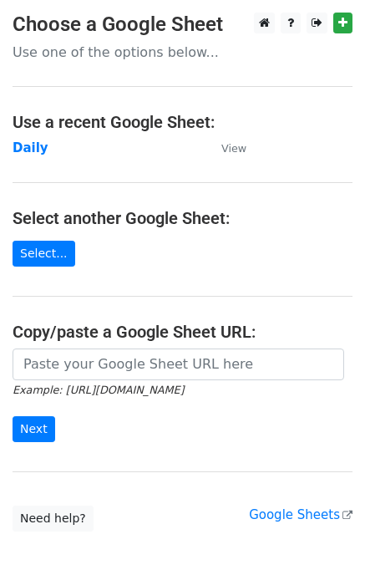  Describe the element at coordinates (182, 218) in the screenshot. I see `h4: Select another Google Sheet:` at that location.